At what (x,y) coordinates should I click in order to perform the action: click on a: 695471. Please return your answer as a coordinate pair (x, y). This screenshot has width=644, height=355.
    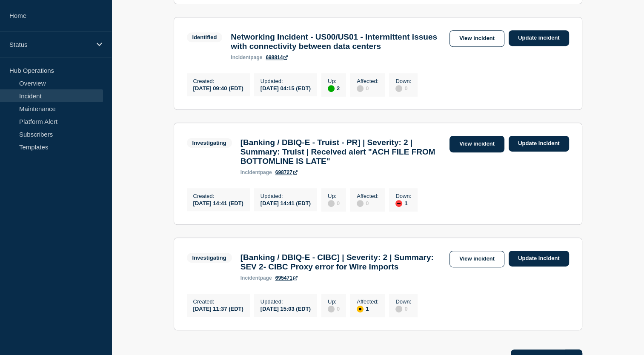
    Looking at the image, I should click on (286, 278).